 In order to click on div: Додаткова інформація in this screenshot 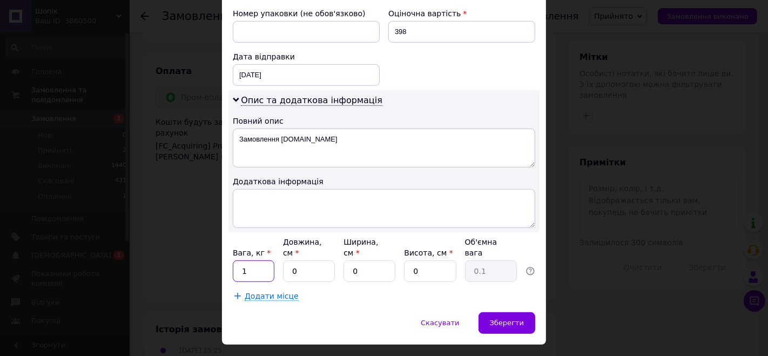, I will do `click(384, 181)`.